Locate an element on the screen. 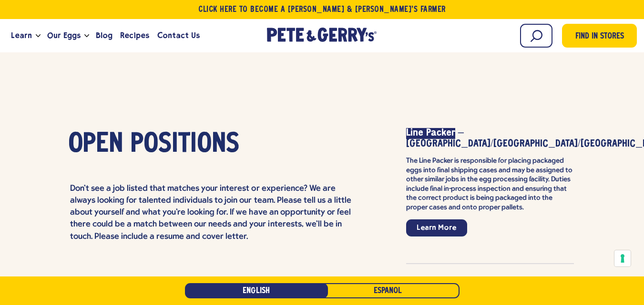 This screenshot has width=644, height=305. button: Open the dropdown menu for Learn is located at coordinates (38, 36).